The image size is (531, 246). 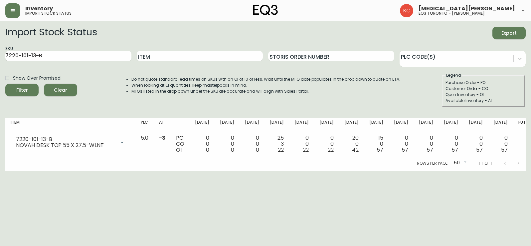 What do you see at coordinates (70, 125) in the screenshot?
I see `th: Item` at bounding box center [70, 125].